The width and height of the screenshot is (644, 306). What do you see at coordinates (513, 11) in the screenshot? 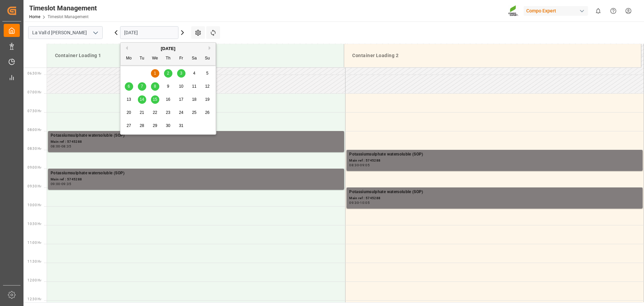
I see `img: Screenshot%202023-09-29%20at%2010.02.21.png_1712312052.png` at bounding box center [513, 11].